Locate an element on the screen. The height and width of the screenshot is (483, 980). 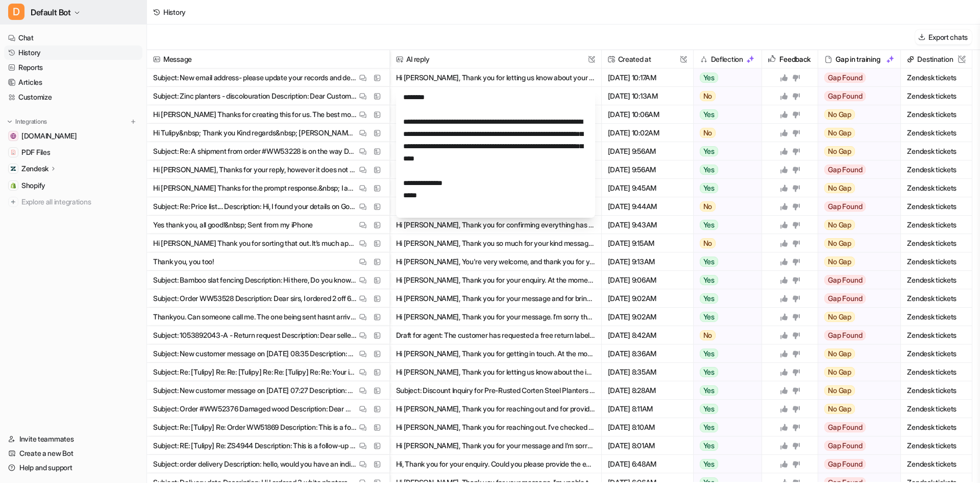
a: Reports is located at coordinates (73, 68).